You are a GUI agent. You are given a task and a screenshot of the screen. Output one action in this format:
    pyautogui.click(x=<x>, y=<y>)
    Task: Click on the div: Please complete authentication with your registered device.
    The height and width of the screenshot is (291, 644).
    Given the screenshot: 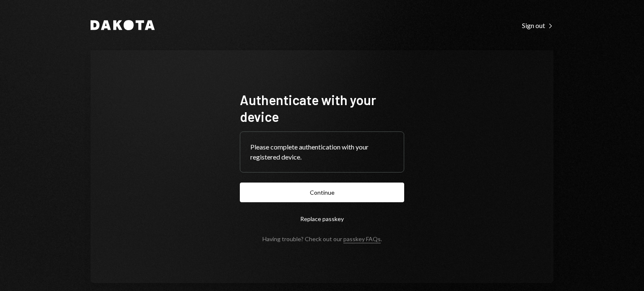 What is the action you would take?
    pyautogui.click(x=322, y=152)
    